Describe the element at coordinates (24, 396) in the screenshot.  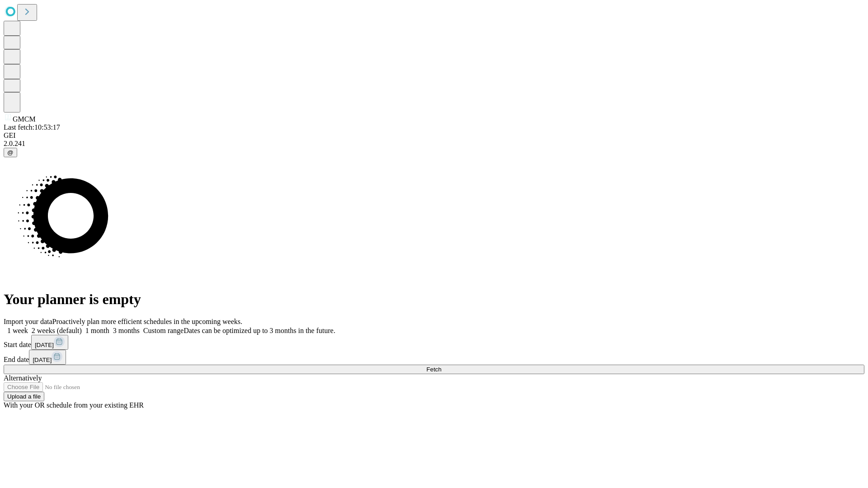
I see `button: Upload a file` at that location.